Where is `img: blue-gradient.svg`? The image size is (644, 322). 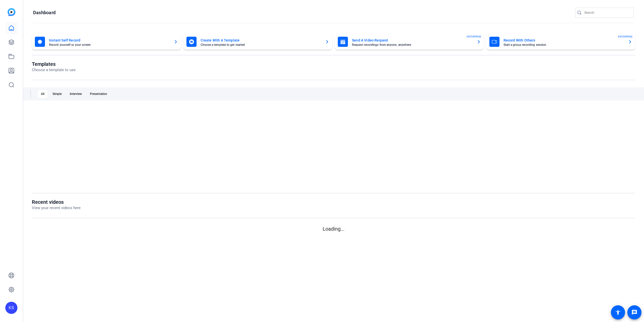 img: blue-gradient.svg is located at coordinates (11, 12).